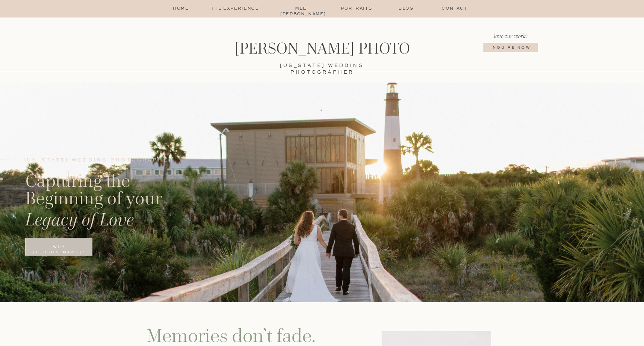 The width and height of the screenshot is (644, 346). I want to click on a: Capturing the Beginning of your, so click(110, 191).